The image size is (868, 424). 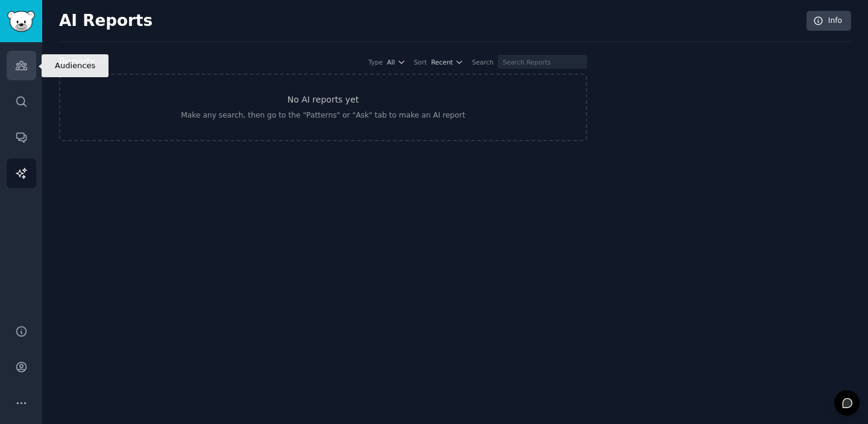 What do you see at coordinates (421, 62) in the screenshot?
I see `div: Sort` at bounding box center [421, 62].